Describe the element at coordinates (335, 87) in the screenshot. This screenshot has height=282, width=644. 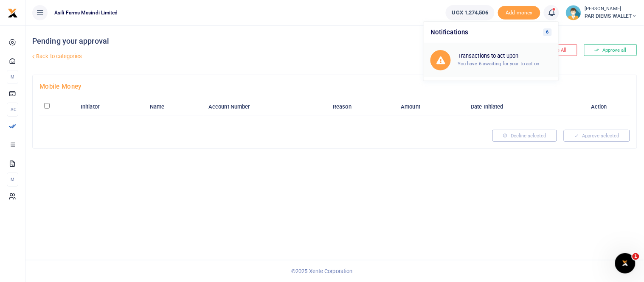
I see `h4: Mobile Money` at that location.